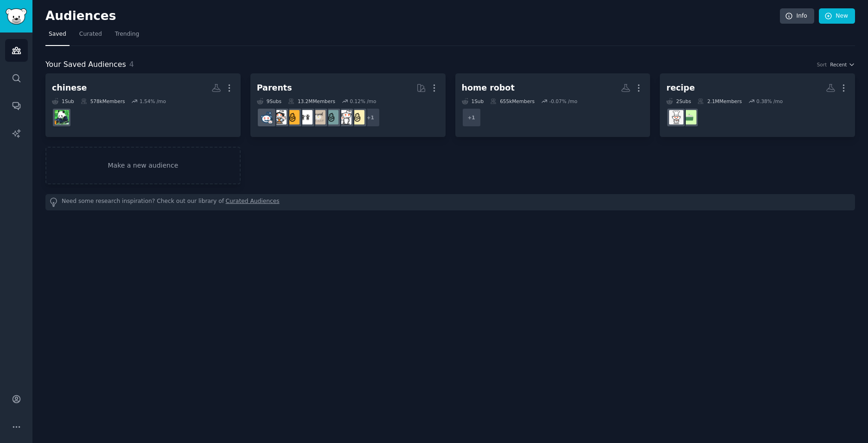 The height and width of the screenshot is (443, 868). Describe the element at coordinates (127, 34) in the screenshot. I see `span: Trending` at that location.